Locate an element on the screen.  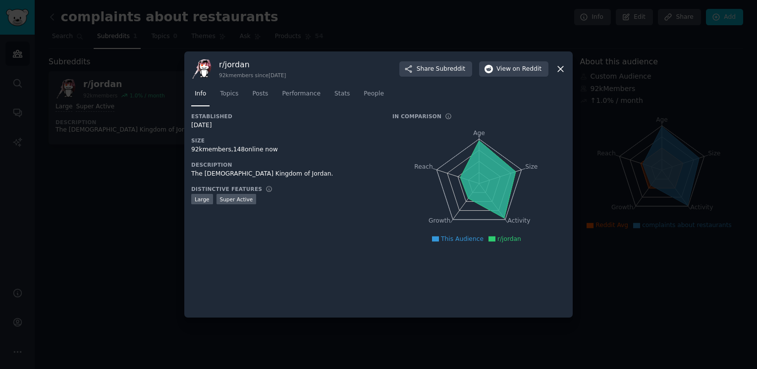
tspan: Size is located at coordinates (531, 167).